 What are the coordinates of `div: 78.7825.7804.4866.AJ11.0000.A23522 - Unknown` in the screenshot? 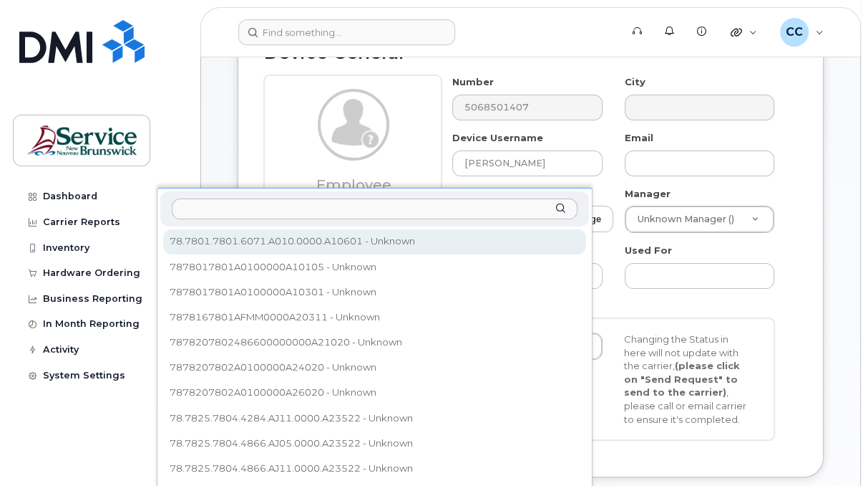 It's located at (374, 468).